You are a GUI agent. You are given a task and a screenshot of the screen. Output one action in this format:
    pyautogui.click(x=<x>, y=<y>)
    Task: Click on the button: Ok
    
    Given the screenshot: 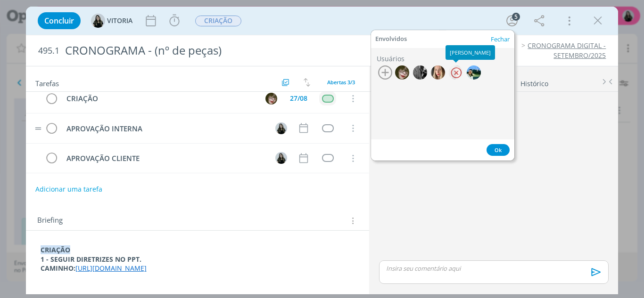 What is the action you would take?
    pyautogui.click(x=498, y=150)
    